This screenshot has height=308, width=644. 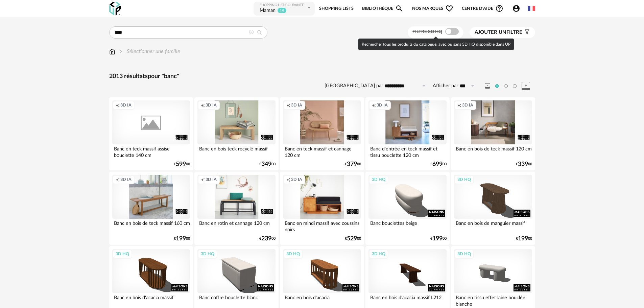 I want to click on a: Creation icon 3D IA Banc en teck massif et cannage 120 cm €37900, so click(x=322, y=134).